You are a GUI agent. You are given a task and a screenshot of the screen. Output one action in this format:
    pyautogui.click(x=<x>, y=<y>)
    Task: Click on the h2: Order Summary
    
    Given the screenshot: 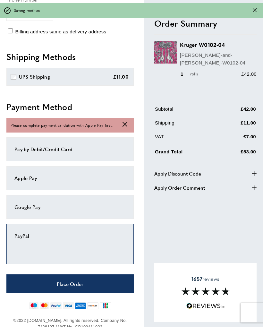 What is the action you would take?
    pyautogui.click(x=205, y=23)
    